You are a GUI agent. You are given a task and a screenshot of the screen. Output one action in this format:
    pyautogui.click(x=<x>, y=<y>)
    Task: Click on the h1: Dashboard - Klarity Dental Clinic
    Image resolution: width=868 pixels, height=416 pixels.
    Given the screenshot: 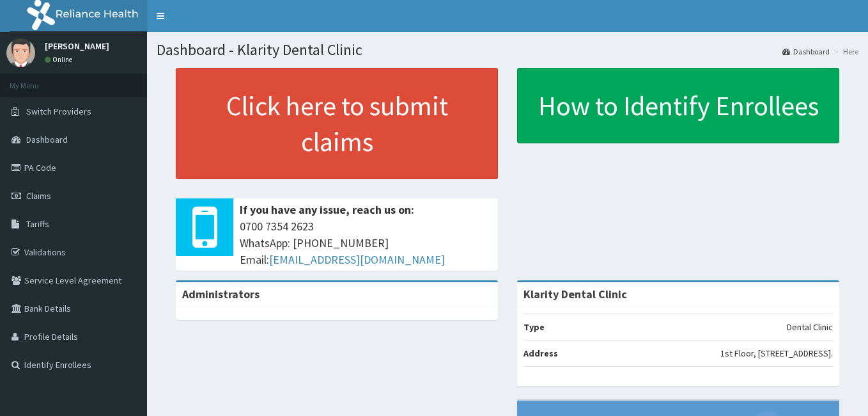 What is the action you would take?
    pyautogui.click(x=508, y=50)
    